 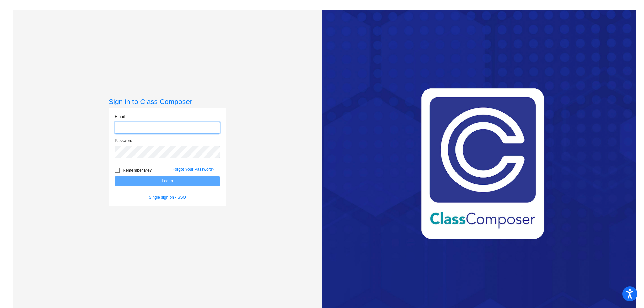 What do you see at coordinates (137, 170) in the screenshot?
I see `span: Remember Me?` at bounding box center [137, 170].